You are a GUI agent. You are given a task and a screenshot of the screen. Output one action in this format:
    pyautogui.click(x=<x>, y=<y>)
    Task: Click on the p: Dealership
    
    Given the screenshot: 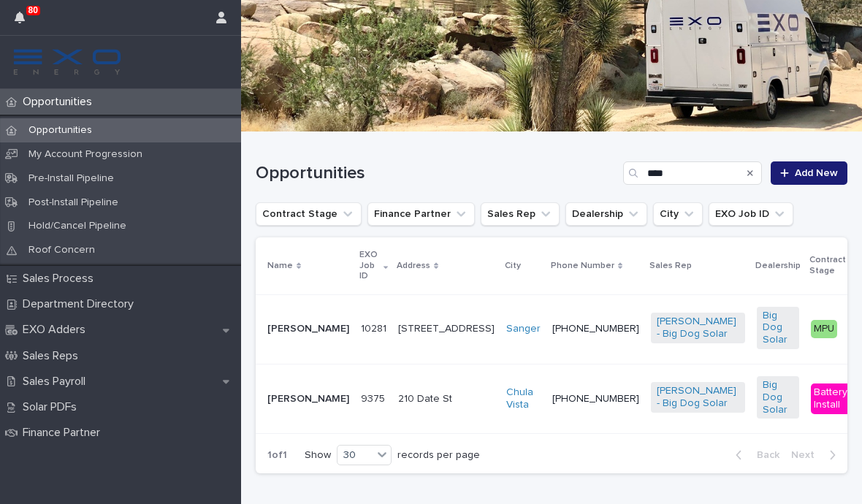 What is the action you would take?
    pyautogui.click(x=778, y=266)
    